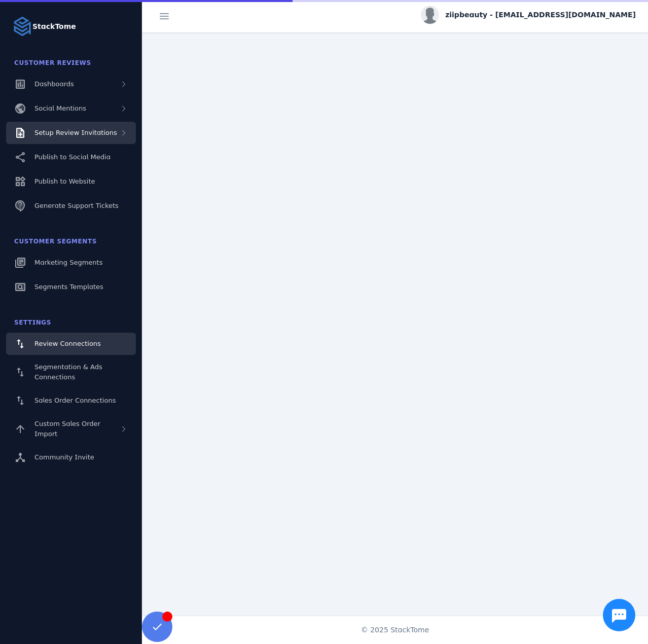 This screenshot has height=644, width=648. I want to click on span: © 2025 StackTome, so click(395, 629).